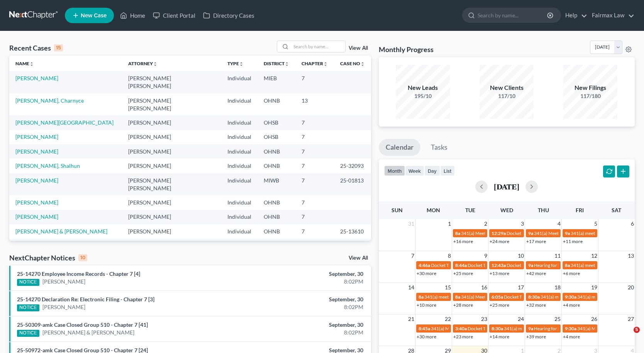 This screenshot has width=644, height=353. I want to click on span: 3:40a, so click(461, 328).